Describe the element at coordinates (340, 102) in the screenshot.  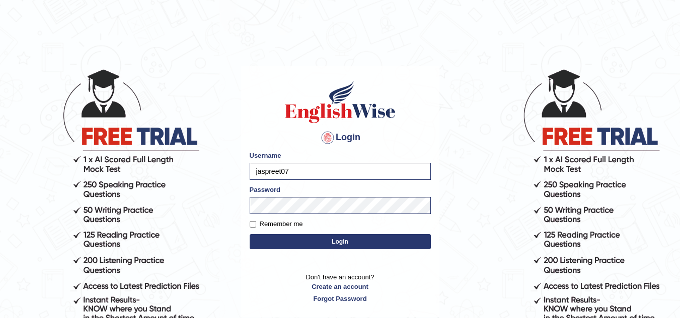
I see `img: Logo of English Wise sign in for intelligent practice with AI` at that location.